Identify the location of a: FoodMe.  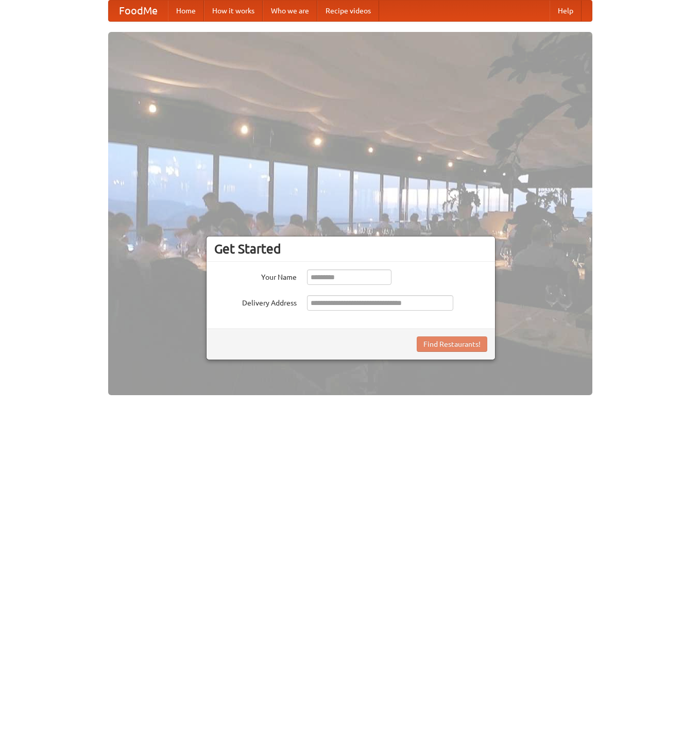
(138, 11).